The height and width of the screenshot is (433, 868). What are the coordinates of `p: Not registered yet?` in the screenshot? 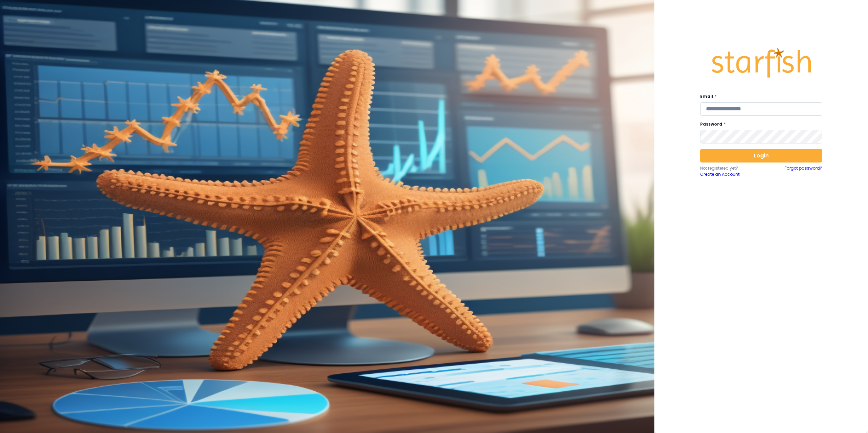 It's located at (731, 168).